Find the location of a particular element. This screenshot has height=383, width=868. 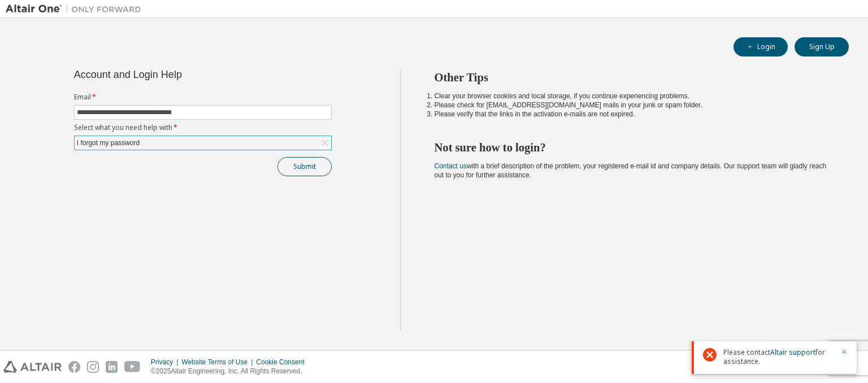

p: © 2025 Altair Engineering, Inc. All Rights Reserved. is located at coordinates (231, 371).